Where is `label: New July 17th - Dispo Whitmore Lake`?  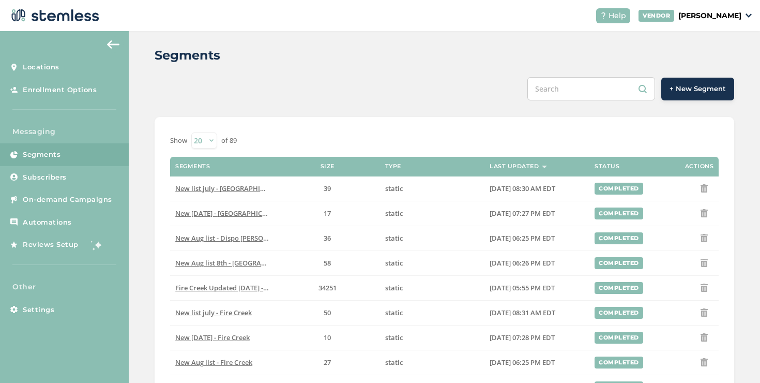 label: New July 17th - Dispo Whitmore Lake is located at coordinates (222, 213).